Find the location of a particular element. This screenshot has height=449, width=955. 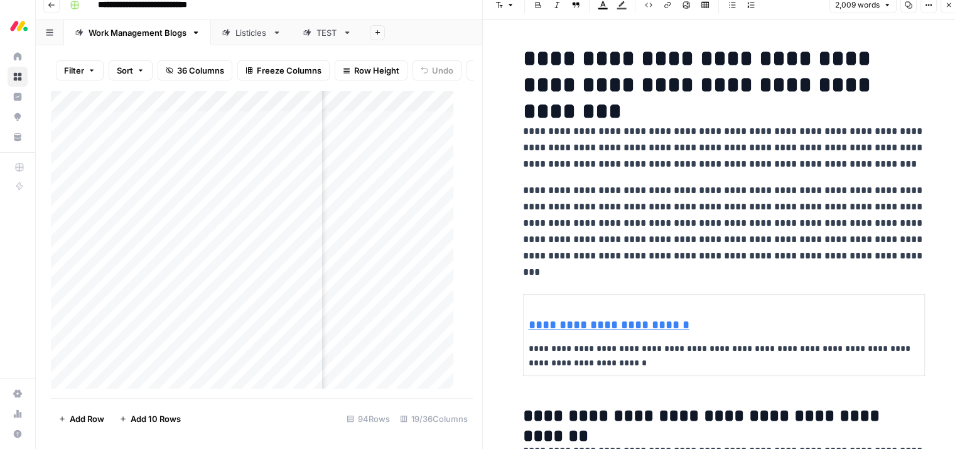

a: Opportunities is located at coordinates (18, 117).